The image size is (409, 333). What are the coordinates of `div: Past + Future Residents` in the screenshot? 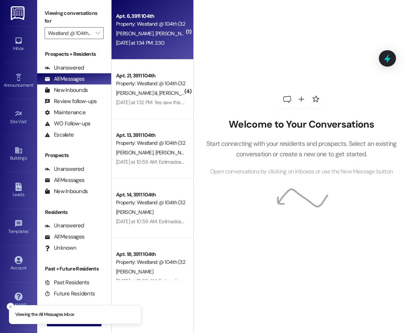 It's located at (74, 268).